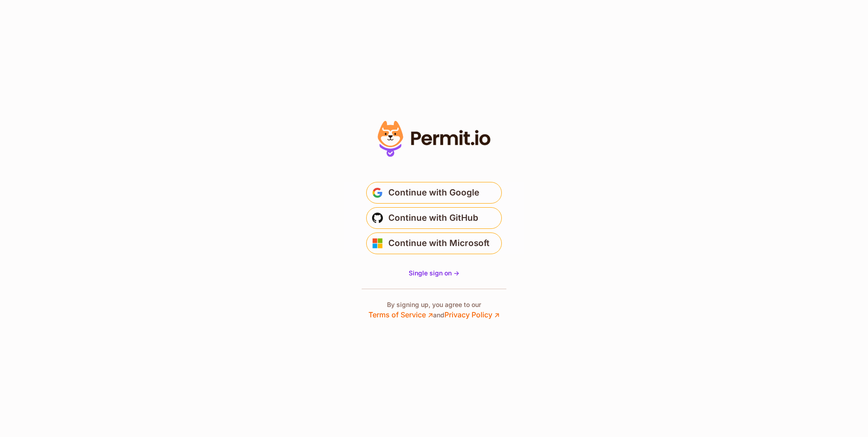 This screenshot has height=437, width=868. What do you see at coordinates (434, 218) in the screenshot?
I see `button: Continue with GitHub` at bounding box center [434, 218].